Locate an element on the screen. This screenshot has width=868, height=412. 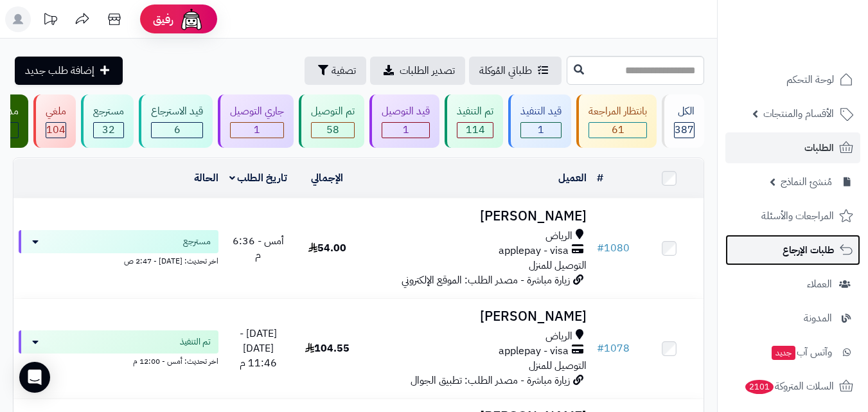
span: 387 is located at coordinates (684, 130).